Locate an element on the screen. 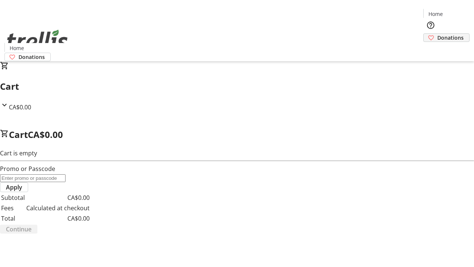 The height and width of the screenshot is (267, 474). img: Orient E2E Organization pi57r93IVV's Logo is located at coordinates (37, 40).